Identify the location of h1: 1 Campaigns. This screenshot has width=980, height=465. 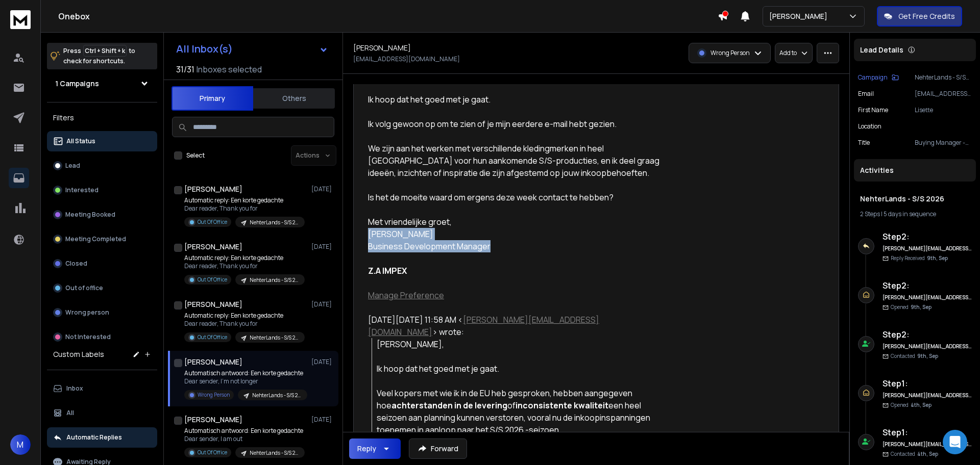
(77, 83).